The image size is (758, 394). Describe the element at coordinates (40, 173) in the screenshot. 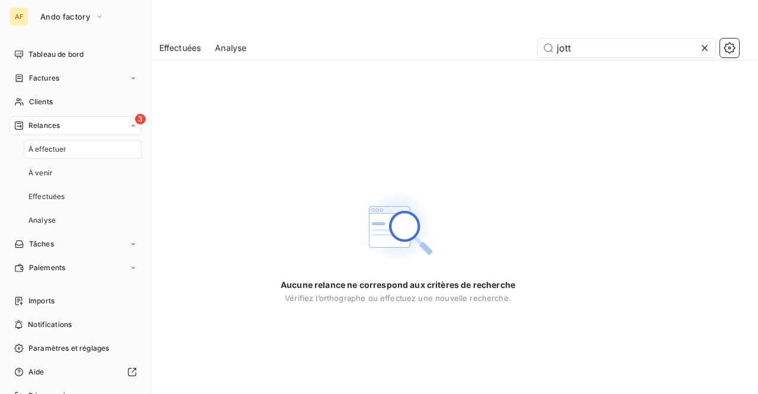

I see `span: À venir` at that location.